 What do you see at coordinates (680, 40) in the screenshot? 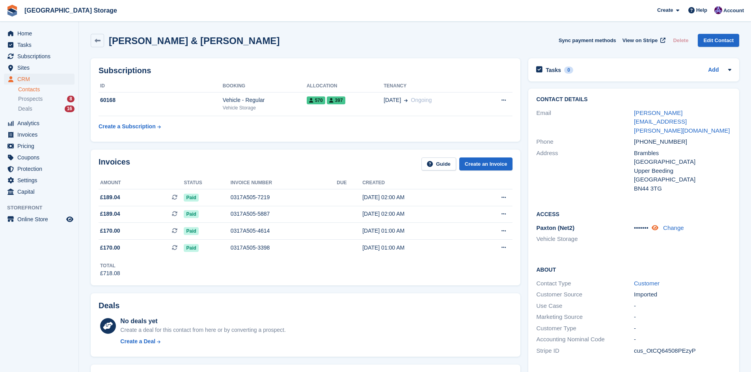
I see `button: Delete` at bounding box center [680, 40].